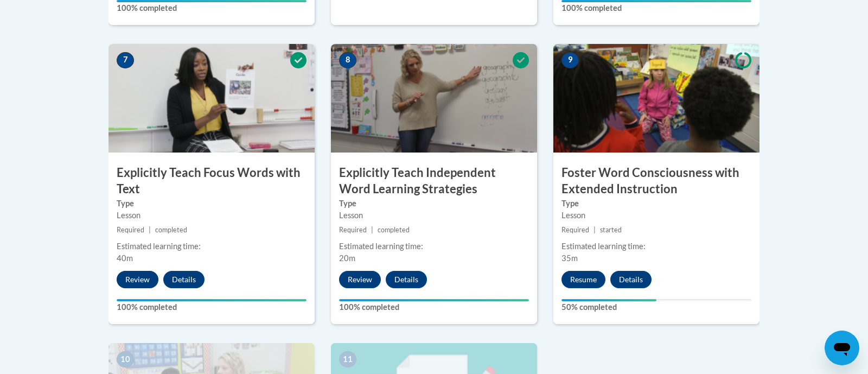 The width and height of the screenshot is (868, 374). What do you see at coordinates (125, 61) in the screenshot?
I see `span: 7` at bounding box center [125, 61].